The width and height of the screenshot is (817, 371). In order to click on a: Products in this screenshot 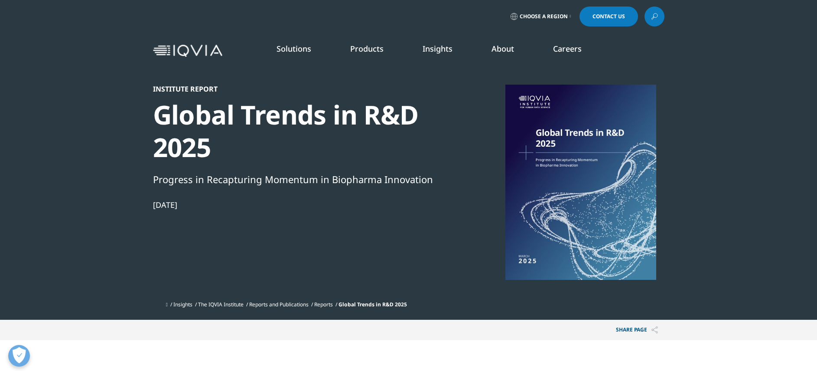, I will do `click(367, 49)`.